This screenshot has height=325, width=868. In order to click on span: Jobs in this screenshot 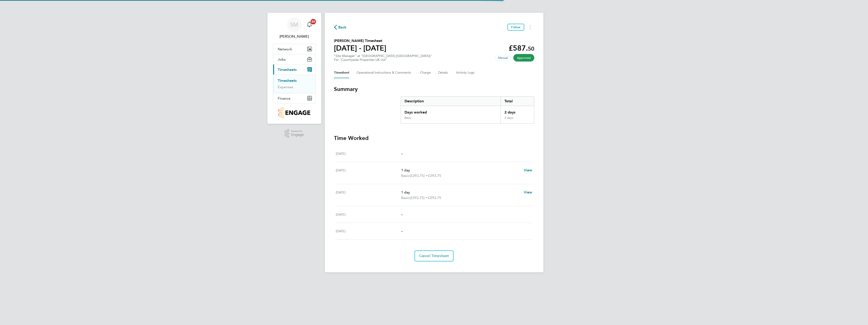, I will do `click(282, 60)`.